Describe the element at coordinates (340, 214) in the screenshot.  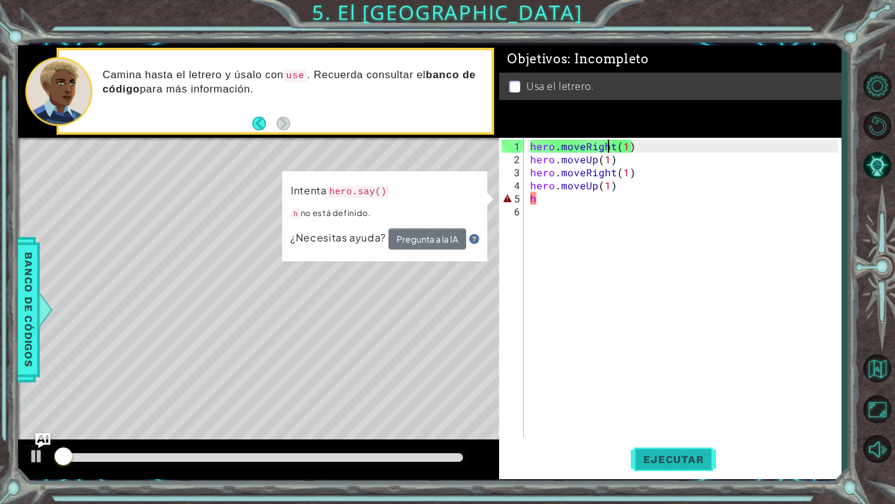
I see `p: no está definido.` at that location.